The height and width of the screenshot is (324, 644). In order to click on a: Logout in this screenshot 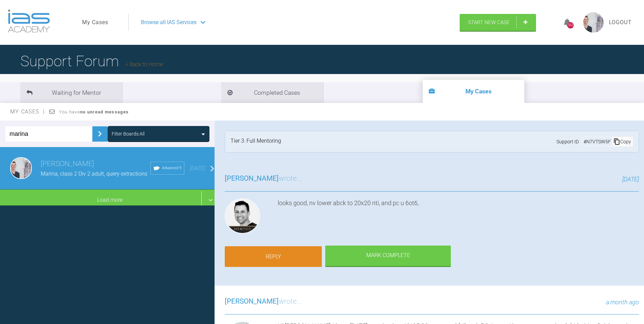, I will do `click(620, 22)`.